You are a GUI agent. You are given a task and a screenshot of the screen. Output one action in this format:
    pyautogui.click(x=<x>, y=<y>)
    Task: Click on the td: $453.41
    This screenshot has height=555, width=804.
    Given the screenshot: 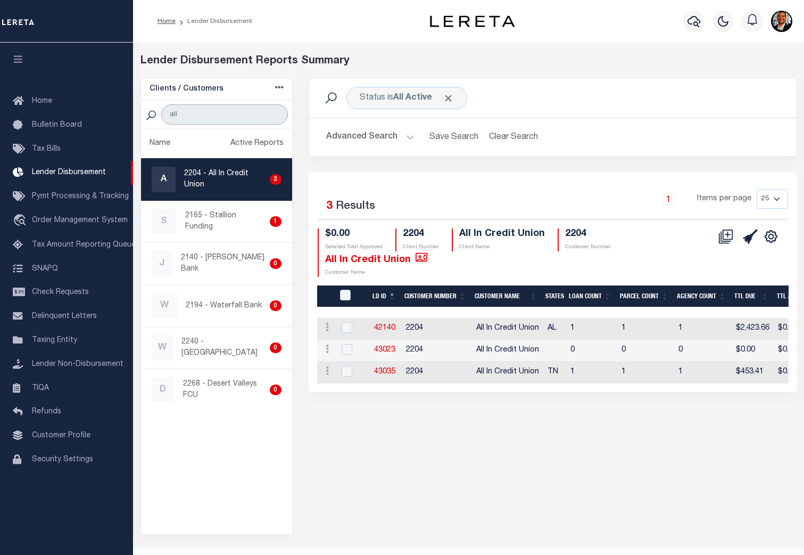 What is the action you would take?
    pyautogui.click(x=753, y=372)
    